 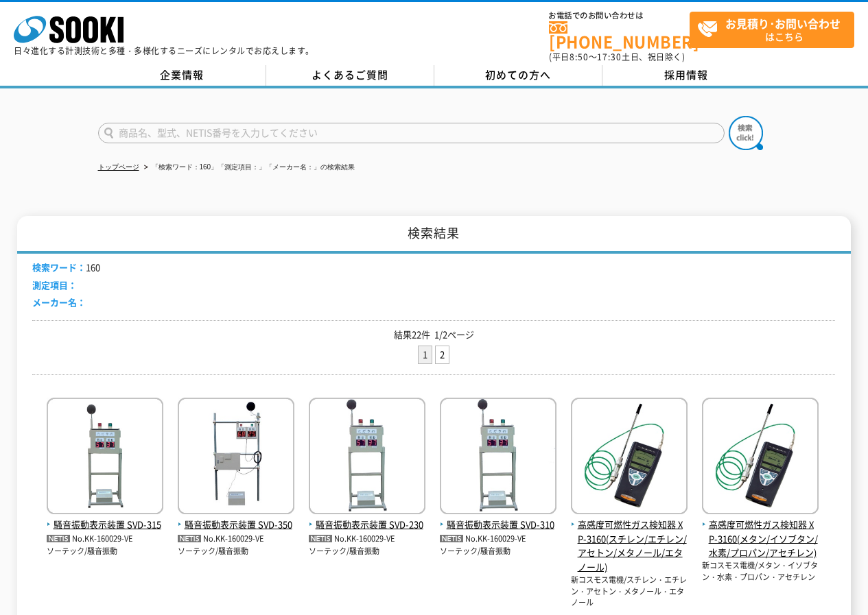 I want to click on span: 測定項目：, so click(x=54, y=284).